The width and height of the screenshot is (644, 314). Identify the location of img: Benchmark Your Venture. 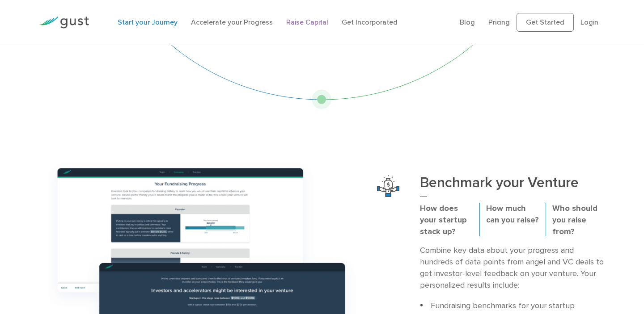
(389, 187).